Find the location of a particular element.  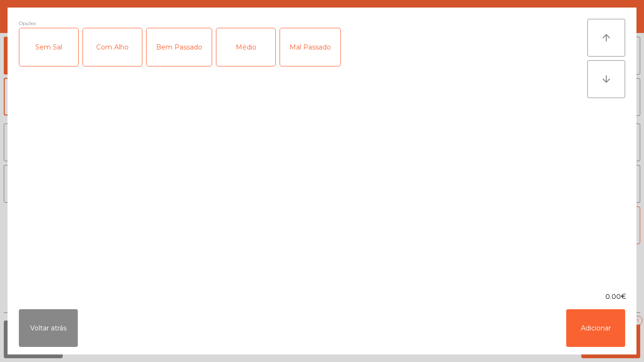

button: Adicionar is located at coordinates (596, 328).